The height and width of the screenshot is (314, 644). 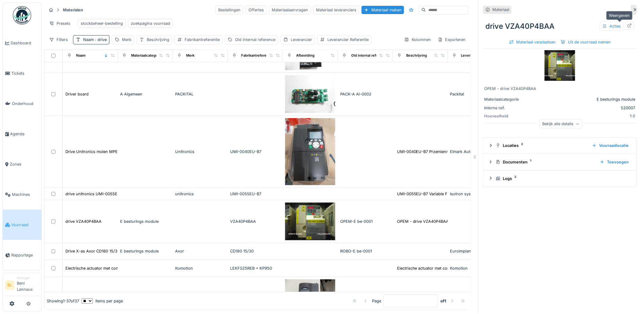 I want to click on span: Elmark Automatyka S.A., so click(x=473, y=151).